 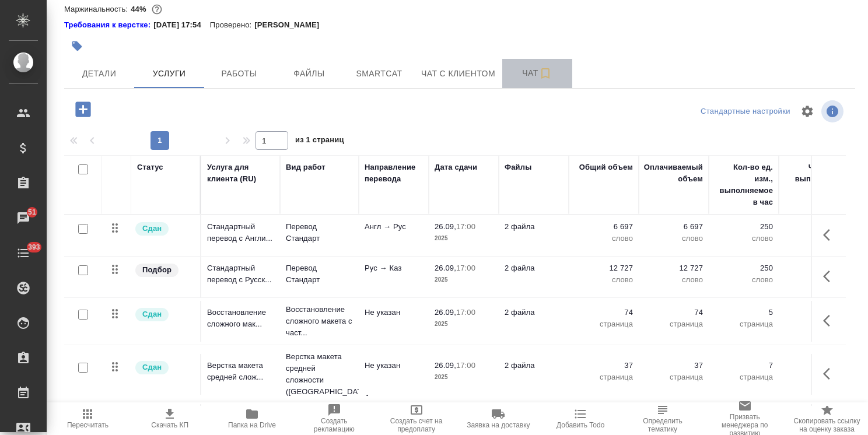 What do you see at coordinates (139, 9) in the screenshot?
I see `p: 44%` at bounding box center [139, 9].